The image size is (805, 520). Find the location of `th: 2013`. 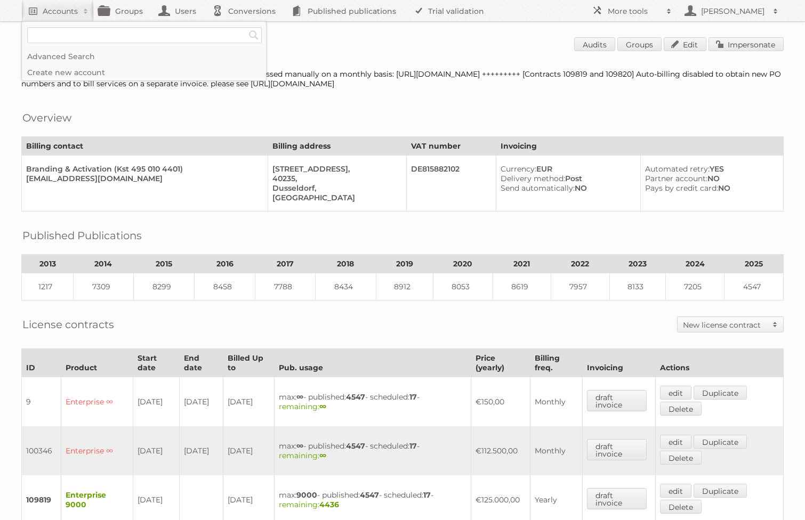

th: 2013 is located at coordinates (47, 264).